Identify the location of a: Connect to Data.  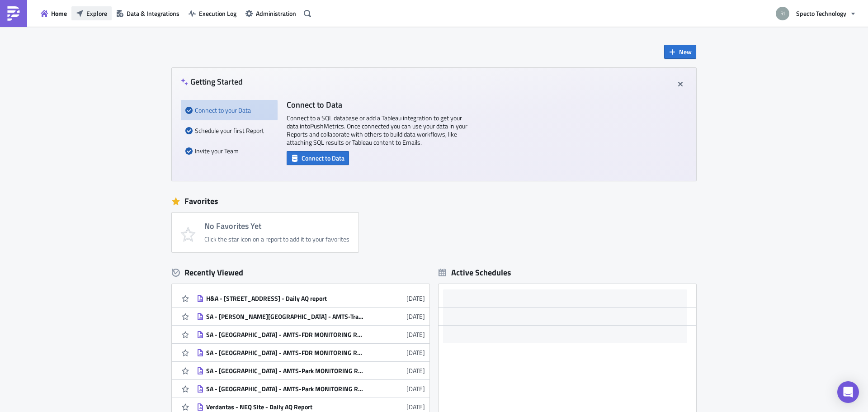
(318, 157).